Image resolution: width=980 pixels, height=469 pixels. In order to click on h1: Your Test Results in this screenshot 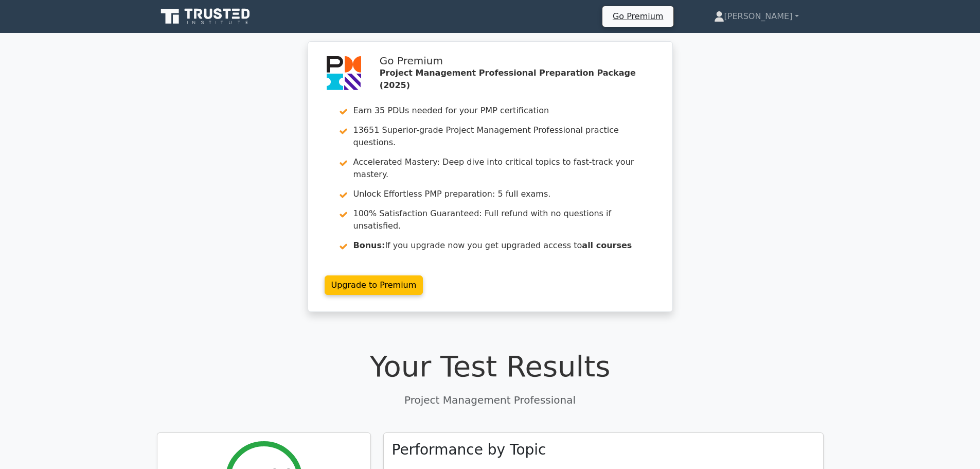, I will do `click(490, 366)`.